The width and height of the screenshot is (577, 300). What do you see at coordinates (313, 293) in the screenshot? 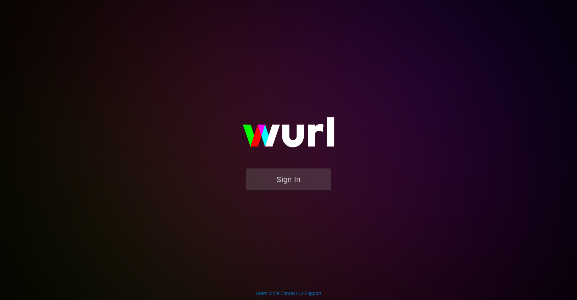
I see `a: Support` at bounding box center [313, 293].